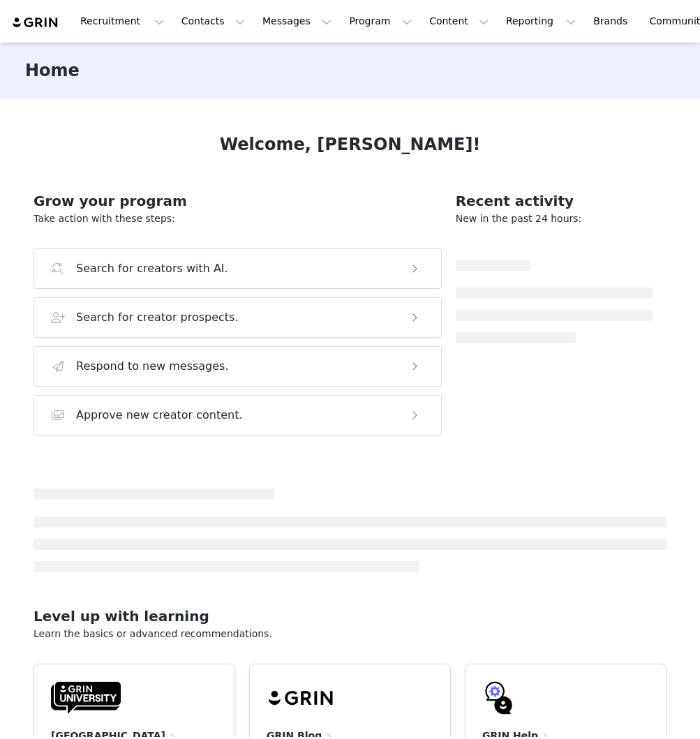  I want to click on a: Brands, so click(612, 21).